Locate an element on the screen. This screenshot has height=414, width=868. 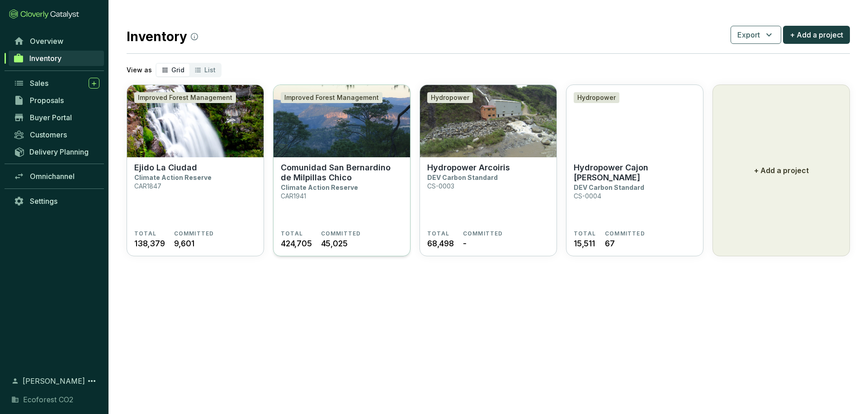
span: 15,511 is located at coordinates (584, 243).